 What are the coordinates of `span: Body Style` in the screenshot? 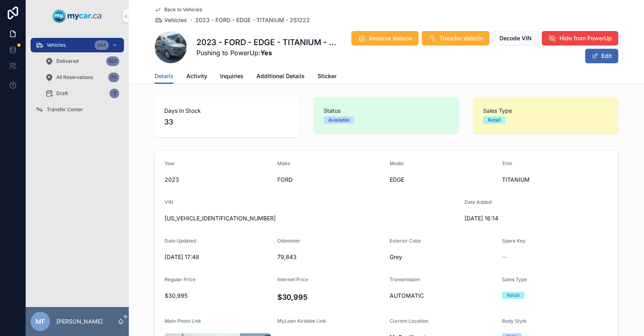 It's located at (514, 321).